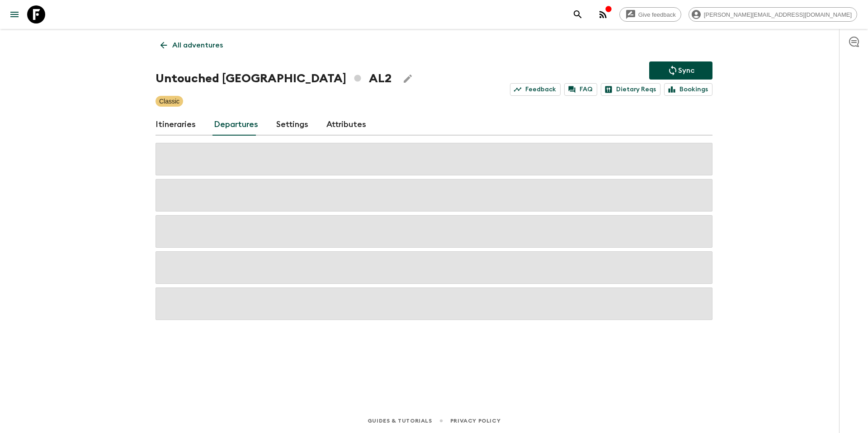 The width and height of the screenshot is (868, 433). Describe the element at coordinates (686, 71) in the screenshot. I see `p: Sync` at that location.